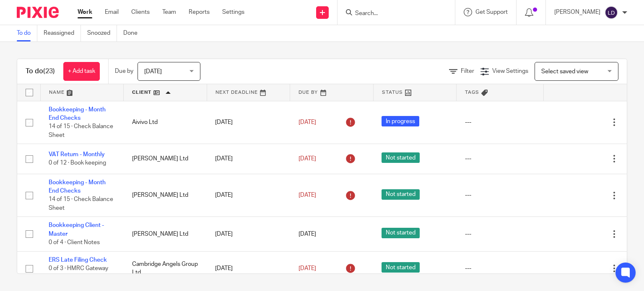 This screenshot has width=644, height=291. I want to click on a: Team, so click(169, 12).